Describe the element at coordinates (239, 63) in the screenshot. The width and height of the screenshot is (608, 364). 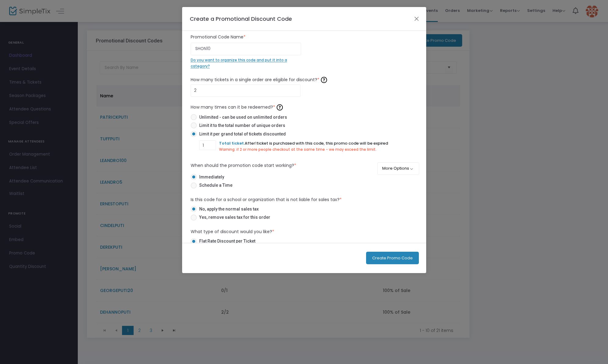
I see `span: Do you want to organize this code and put it into a category?` at that location.